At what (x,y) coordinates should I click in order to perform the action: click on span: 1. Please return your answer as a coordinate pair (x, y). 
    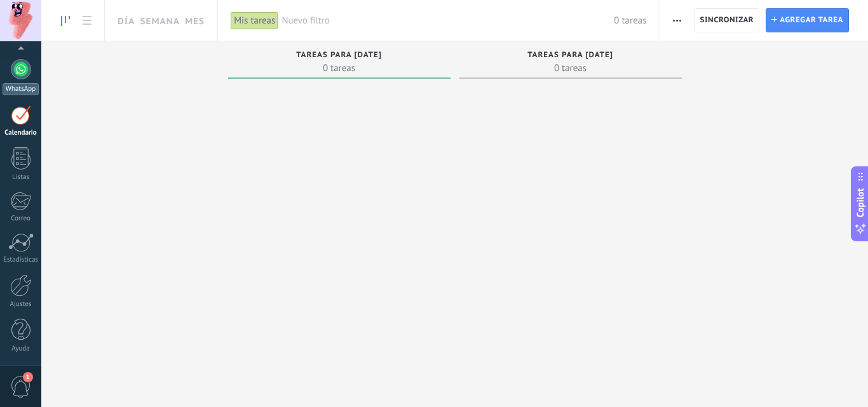
    Looking at the image, I should click on (28, 377).